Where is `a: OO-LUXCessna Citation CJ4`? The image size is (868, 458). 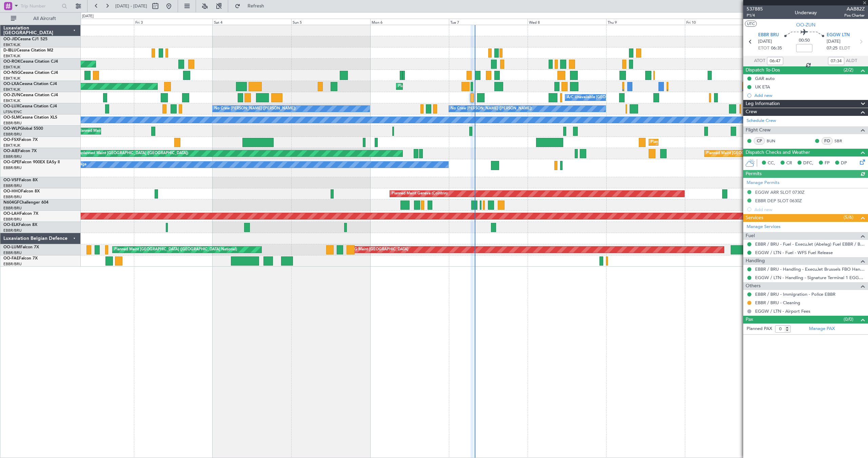
a: OO-LUXCessna Citation CJ4 is located at coordinates (30, 107).